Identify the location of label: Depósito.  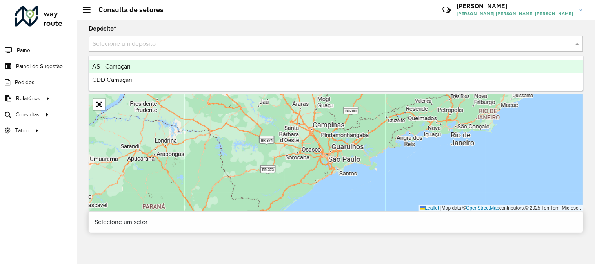
(102, 29).